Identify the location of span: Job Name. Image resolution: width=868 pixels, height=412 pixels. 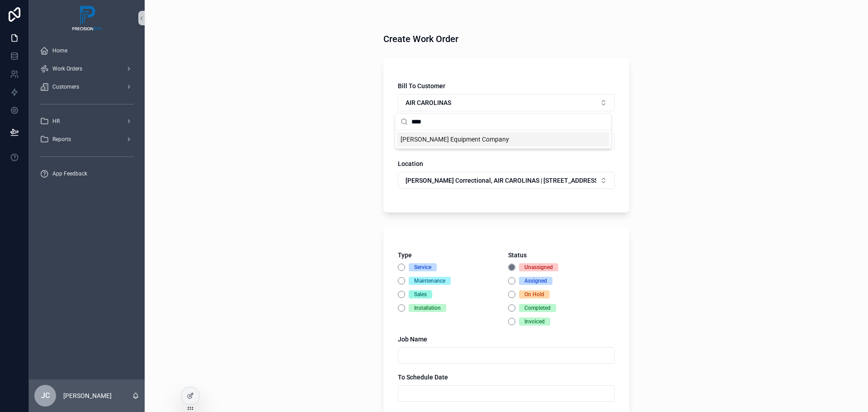
(413, 339).